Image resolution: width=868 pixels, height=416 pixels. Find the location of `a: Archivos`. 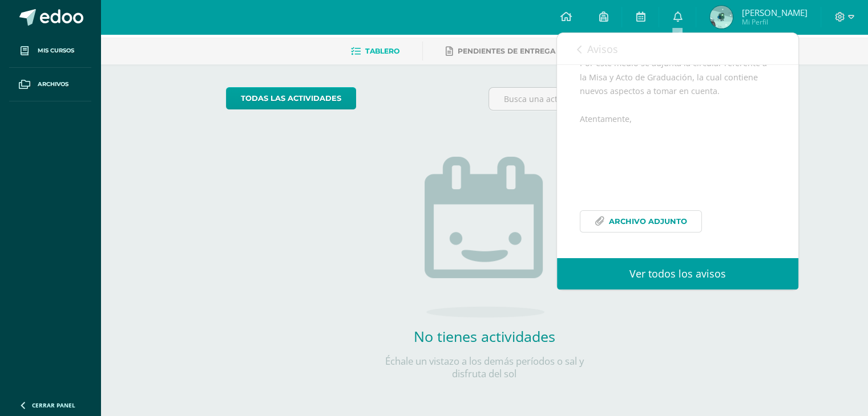

a: Archivos is located at coordinates (51, 85).